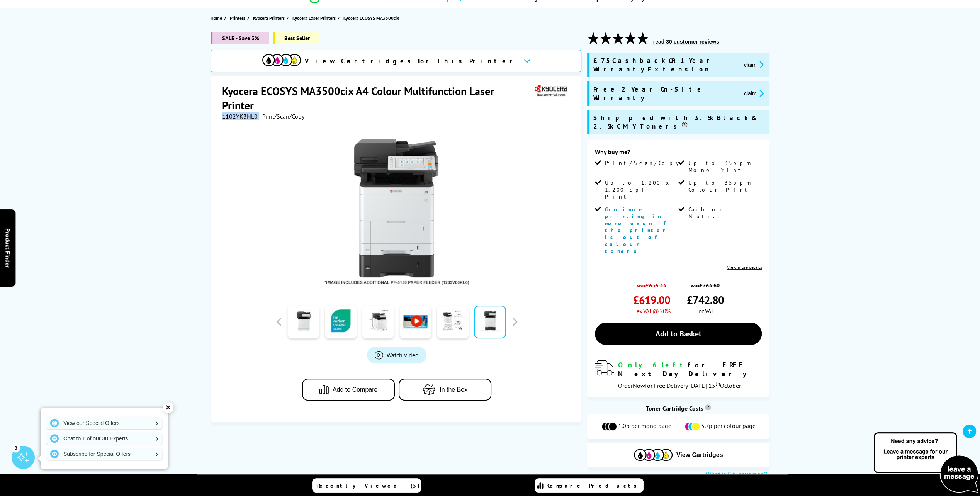  What do you see at coordinates (679, 154) in the screenshot?
I see `div: Why buy me?` at bounding box center [679, 154].